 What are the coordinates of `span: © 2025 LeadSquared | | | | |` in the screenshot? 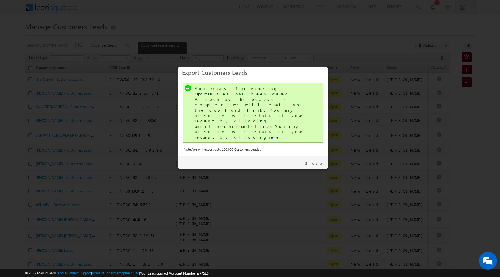 It's located at (117, 273).